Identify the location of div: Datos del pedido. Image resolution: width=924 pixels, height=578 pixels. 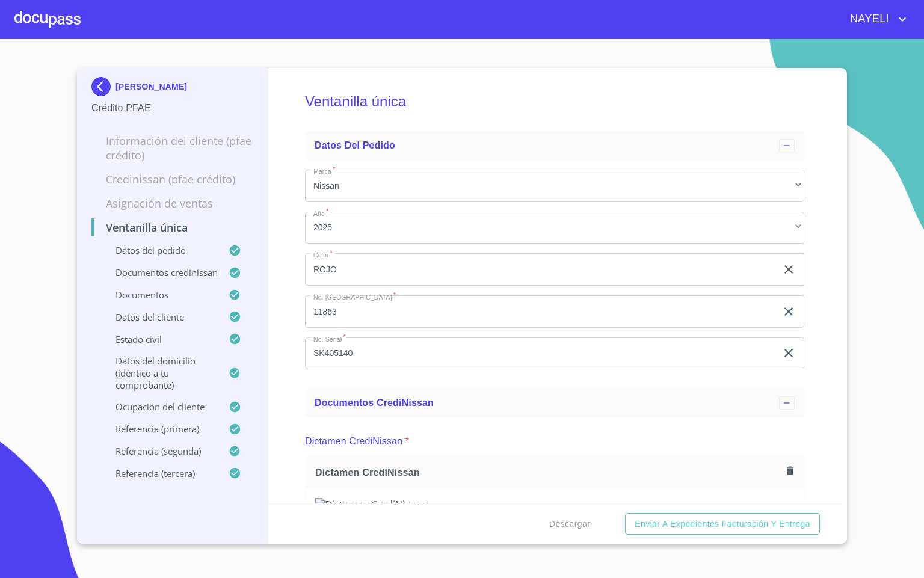
(554, 145).